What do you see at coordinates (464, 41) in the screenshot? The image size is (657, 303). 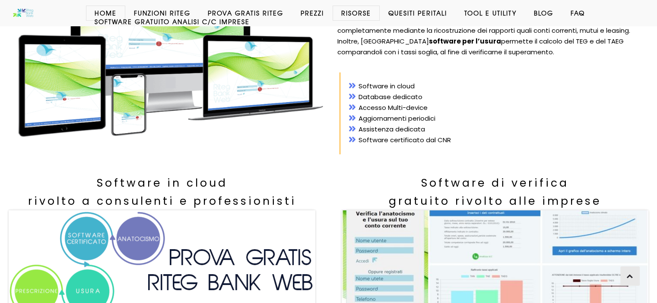 I see `strong: software per l’usura` at bounding box center [464, 41].